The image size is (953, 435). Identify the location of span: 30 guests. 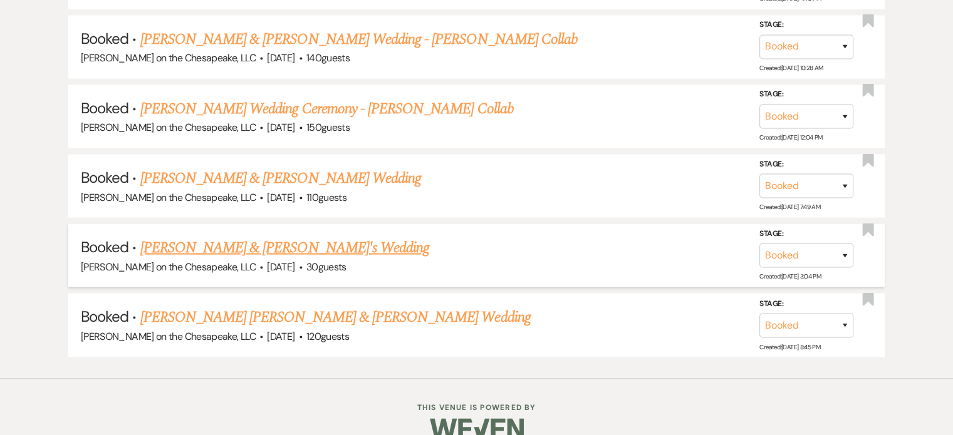
(326, 267).